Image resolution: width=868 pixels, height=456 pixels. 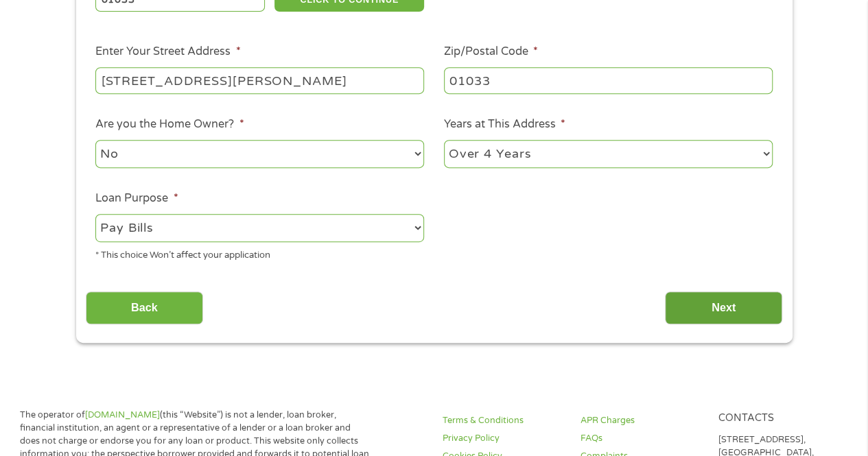 What do you see at coordinates (641, 421) in the screenshot?
I see `a: APR Charges` at bounding box center [641, 421].